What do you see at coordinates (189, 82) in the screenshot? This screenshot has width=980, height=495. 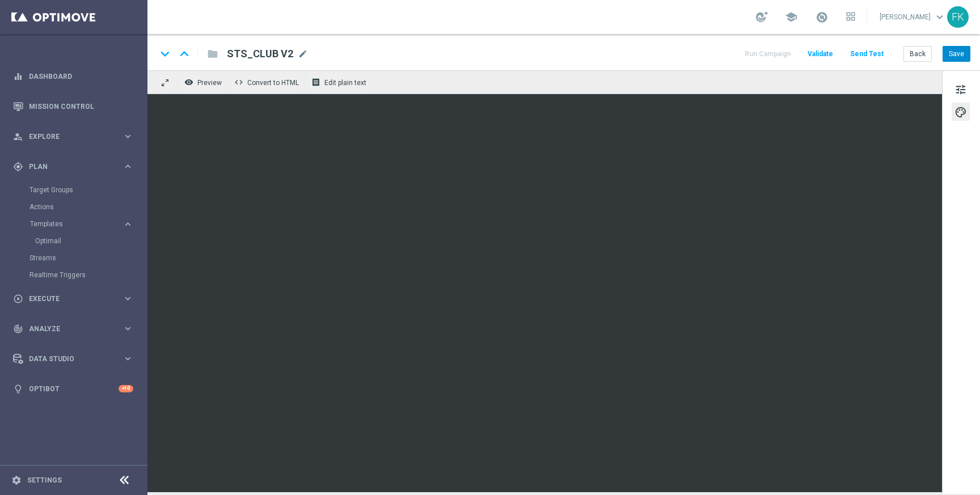 I see `i: remove_red_eye` at bounding box center [189, 82].